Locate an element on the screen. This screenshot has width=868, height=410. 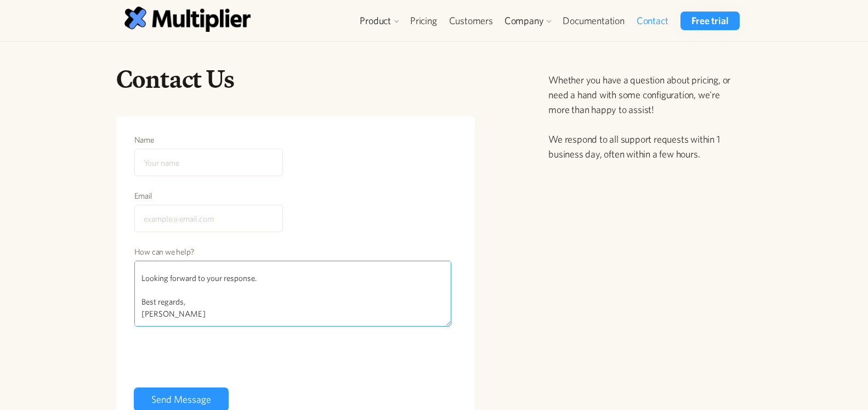
input: Your name is located at coordinates (209, 162).